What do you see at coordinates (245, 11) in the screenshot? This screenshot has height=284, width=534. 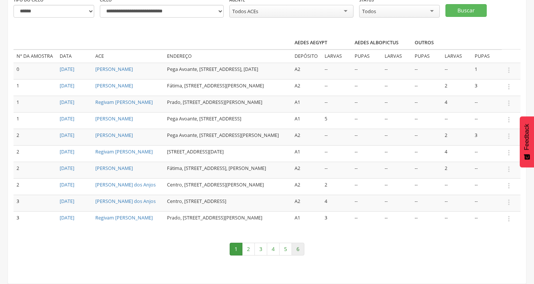 I see `div: Todos ACEs` at bounding box center [245, 11].